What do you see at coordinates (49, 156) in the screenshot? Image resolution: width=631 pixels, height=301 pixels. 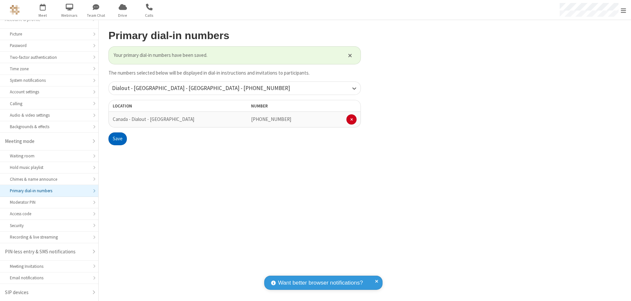 I see `div: Waiting room` at bounding box center [49, 156].